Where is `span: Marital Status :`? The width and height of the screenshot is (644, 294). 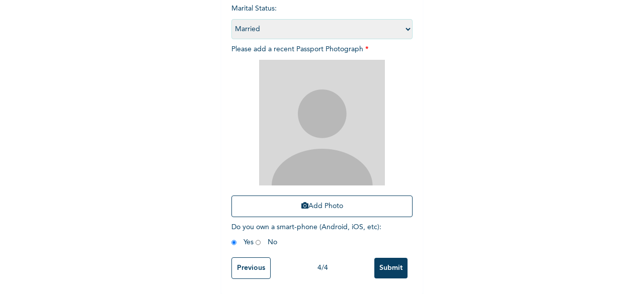 span: Marital Status : is located at coordinates (322, 19).